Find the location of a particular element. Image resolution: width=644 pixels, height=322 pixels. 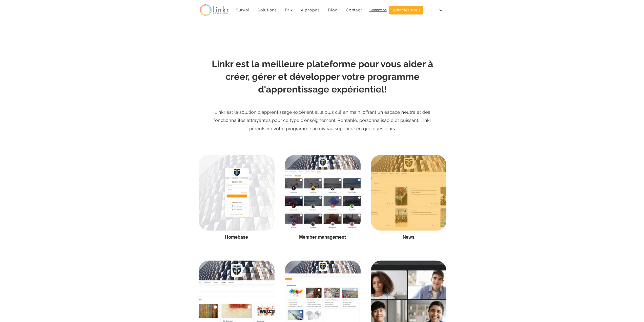

a: Blog is located at coordinates (333, 10).